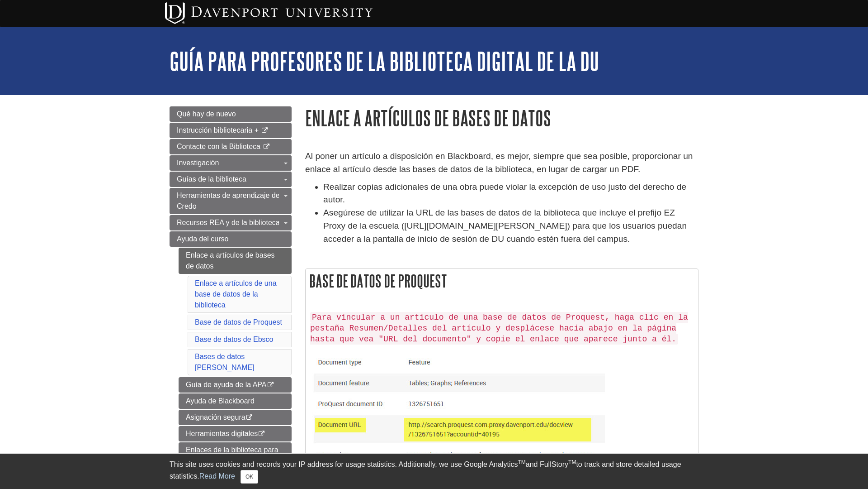 This screenshot has width=868, height=489. What do you see at coordinates (231, 239) in the screenshot?
I see `a: Ayuda del curso` at bounding box center [231, 239].